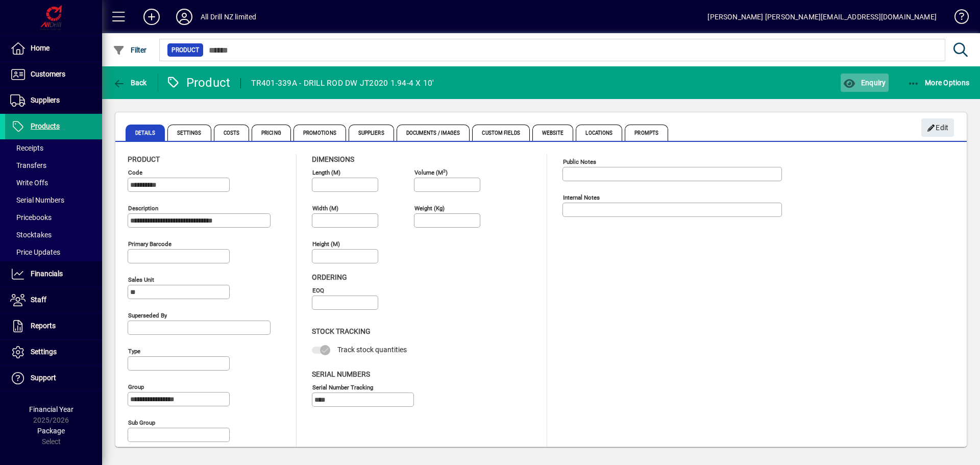 This screenshot has height=465, width=980. I want to click on button: Back, so click(130, 83).